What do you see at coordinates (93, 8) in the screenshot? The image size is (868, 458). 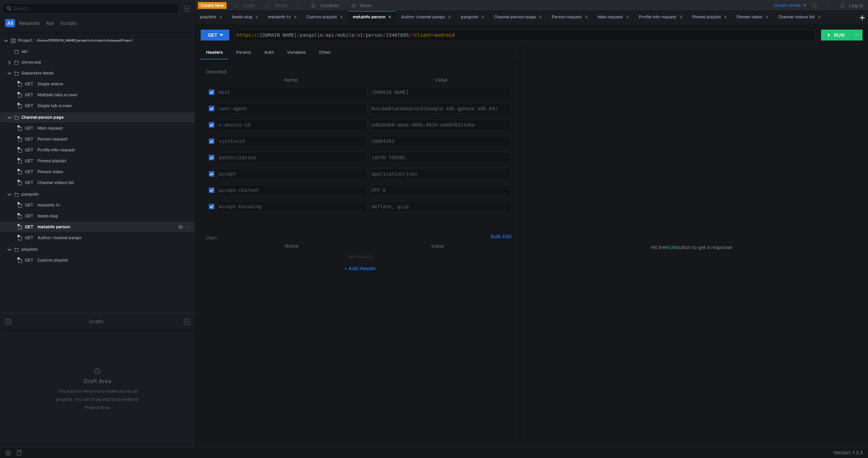 I see `input: Search...` at bounding box center [93, 8].